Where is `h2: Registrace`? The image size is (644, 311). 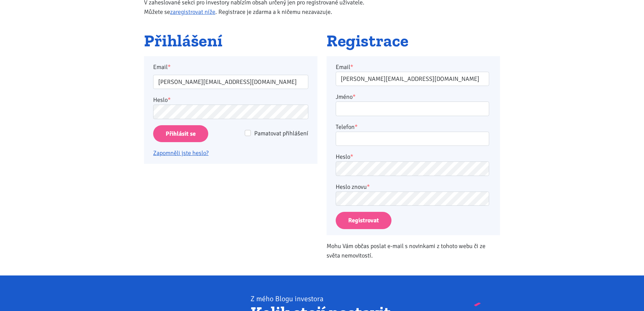 h2: Registrace is located at coordinates (413, 41).